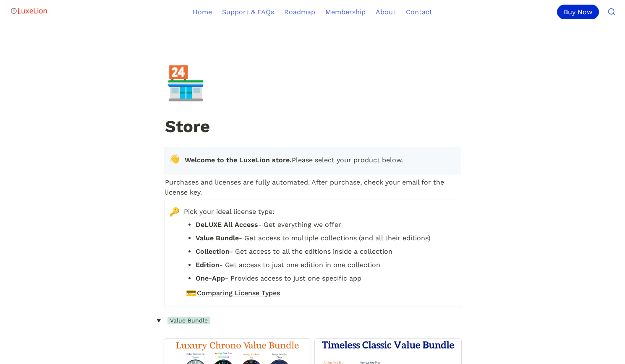  I want to click on strong: Edition, so click(207, 265).